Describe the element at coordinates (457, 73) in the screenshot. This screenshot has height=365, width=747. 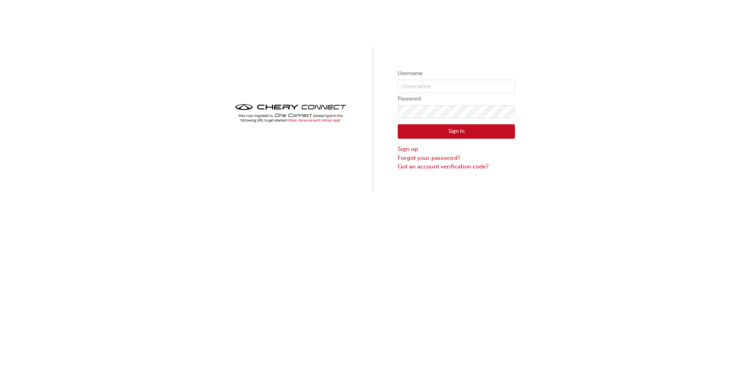
I see `label: Username` at that location.